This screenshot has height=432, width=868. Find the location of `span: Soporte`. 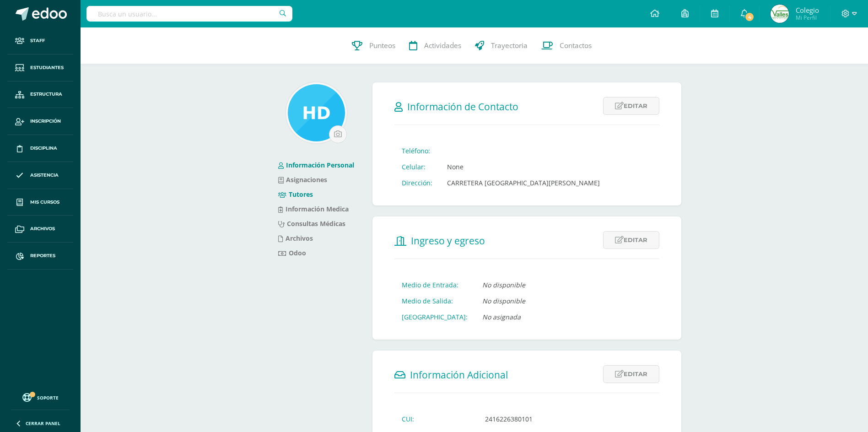

span: Soporte is located at coordinates (48, 398).